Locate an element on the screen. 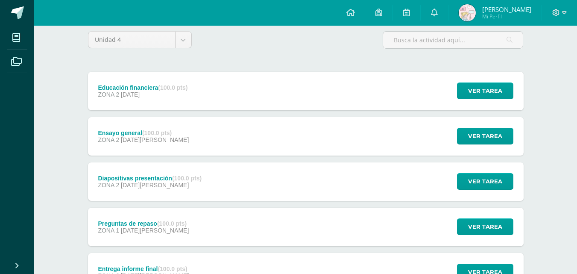 The width and height of the screenshot is (577, 274). a: Unidad 4 is located at coordinates (140, 40).